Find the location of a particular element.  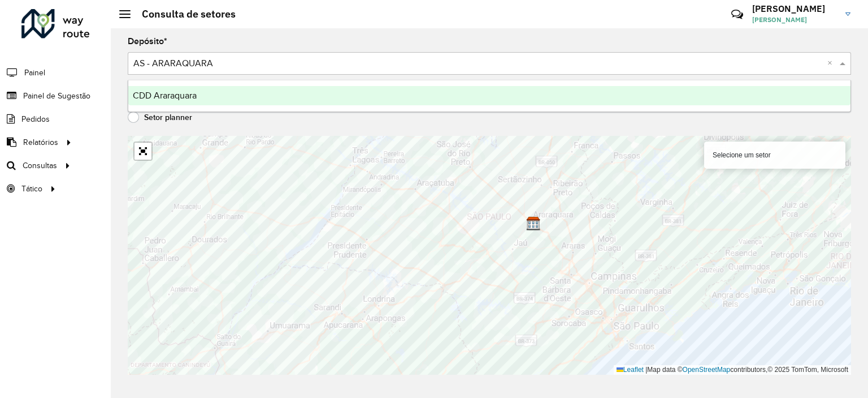

span: Tático is located at coordinates (32, 189).